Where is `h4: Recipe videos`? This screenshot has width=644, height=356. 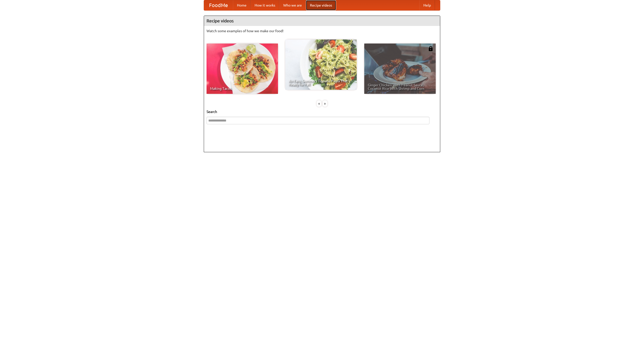
h4: Recipe videos is located at coordinates (322, 21).